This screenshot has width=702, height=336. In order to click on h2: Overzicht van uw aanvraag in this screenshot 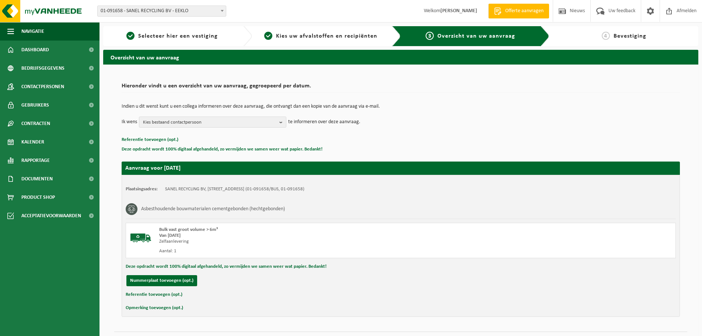, I will do `click(400, 57)`.